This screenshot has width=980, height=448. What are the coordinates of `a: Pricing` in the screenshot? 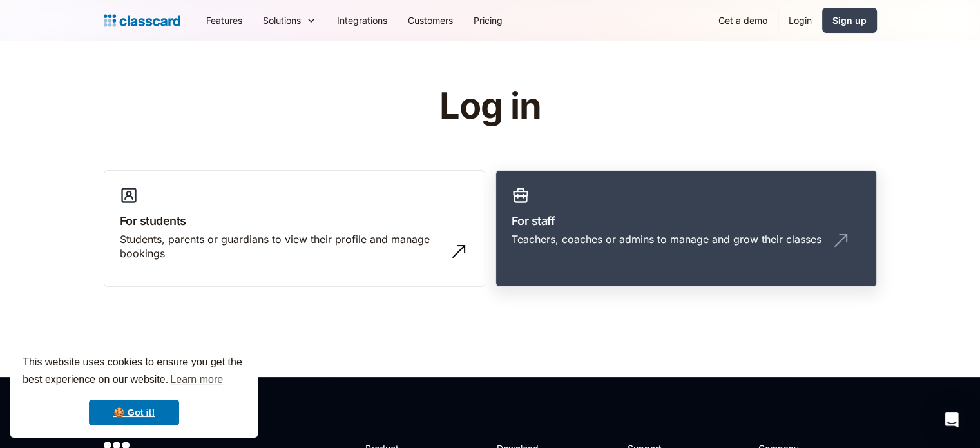 It's located at (488, 20).